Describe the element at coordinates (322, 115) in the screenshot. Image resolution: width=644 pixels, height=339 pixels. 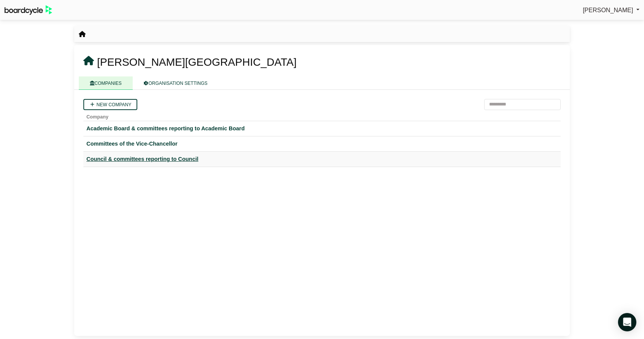
I see `th: Company` at that location.